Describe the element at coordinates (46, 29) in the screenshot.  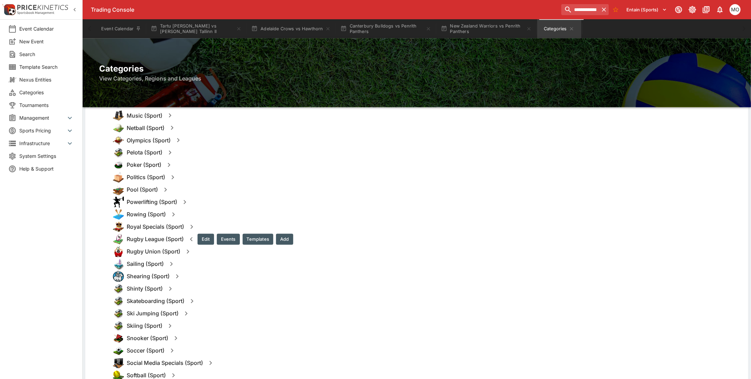
I see `span: Event Calendar` at that location.